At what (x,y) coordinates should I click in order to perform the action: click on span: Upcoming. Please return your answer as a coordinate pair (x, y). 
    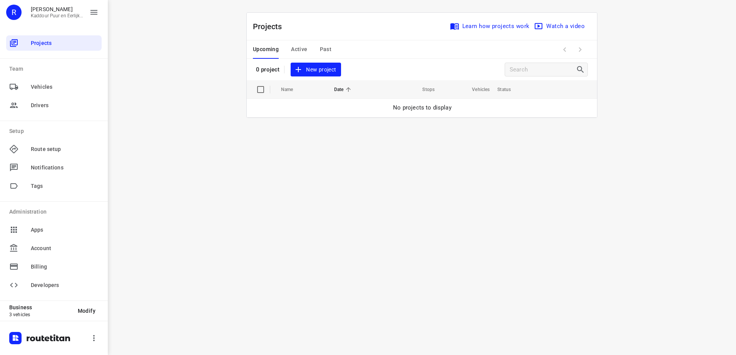
    Looking at the image, I should click on (265, 49).